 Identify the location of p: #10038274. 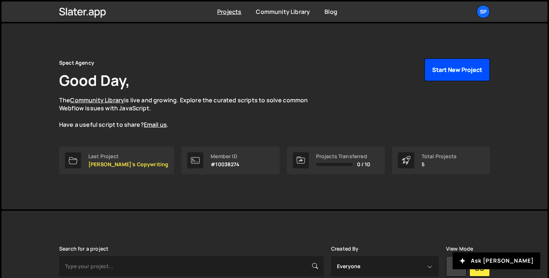
(225, 164).